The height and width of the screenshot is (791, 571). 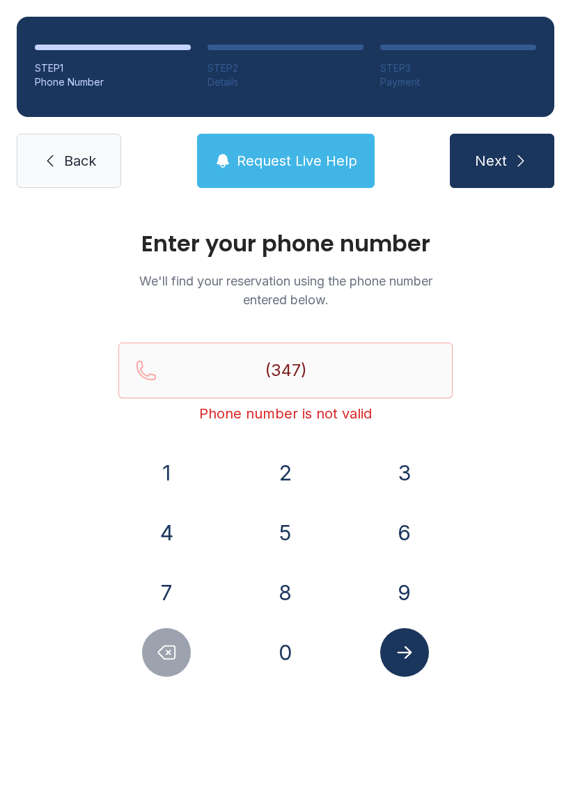 I want to click on div: STEP 3, so click(x=458, y=68).